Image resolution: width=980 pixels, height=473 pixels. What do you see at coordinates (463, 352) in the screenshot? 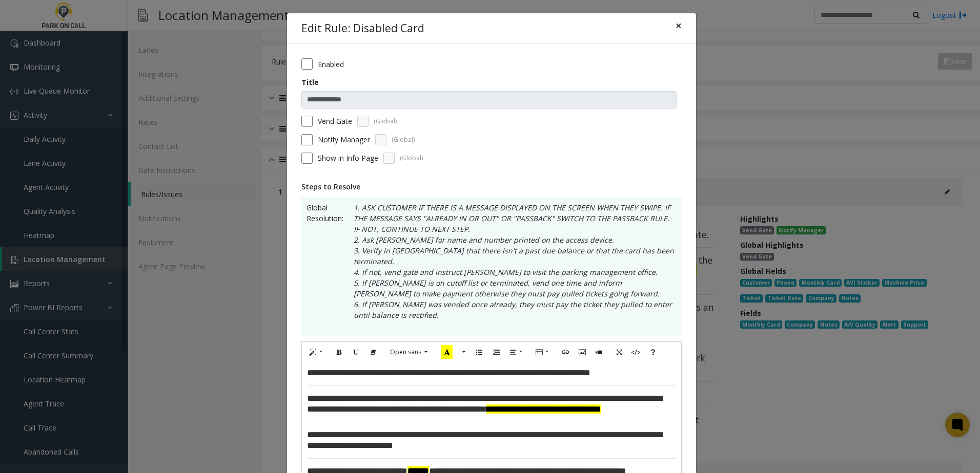
I see `button: More Color` at bounding box center [463, 352].